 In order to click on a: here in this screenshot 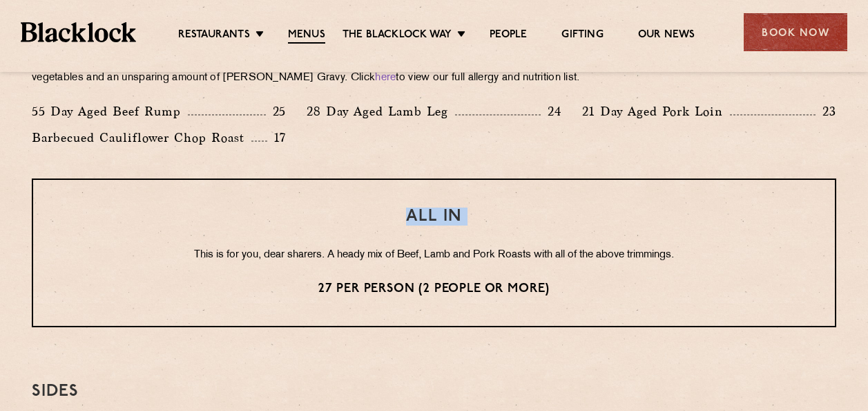, I will do `click(386, 77)`.